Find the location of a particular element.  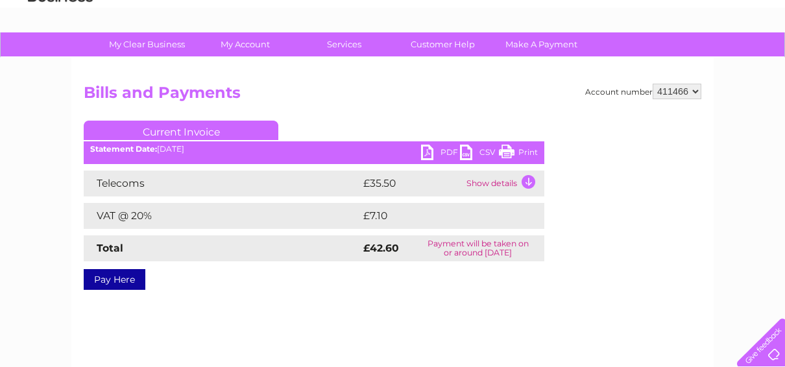

a: 0333 014 3131 is located at coordinates (585, 14).